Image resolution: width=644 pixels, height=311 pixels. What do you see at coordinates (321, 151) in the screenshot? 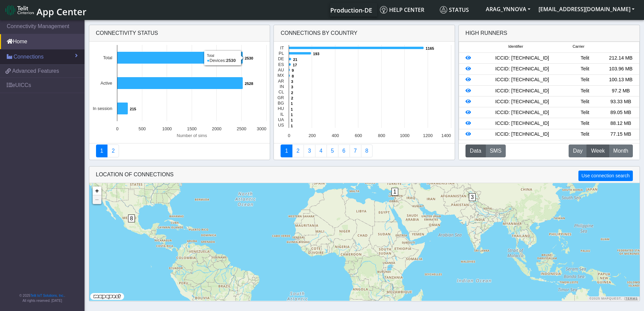
I see `a: Connections By Carrier` at bounding box center [321, 151].